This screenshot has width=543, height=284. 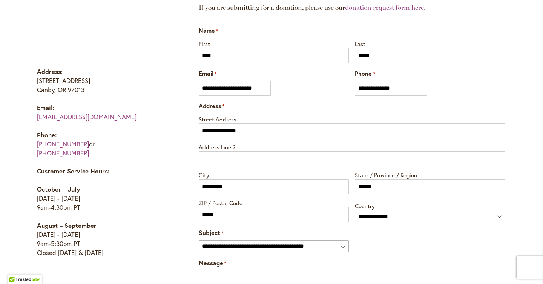 What do you see at coordinates (430, 205) in the screenshot?
I see `label: Country` at bounding box center [430, 205].